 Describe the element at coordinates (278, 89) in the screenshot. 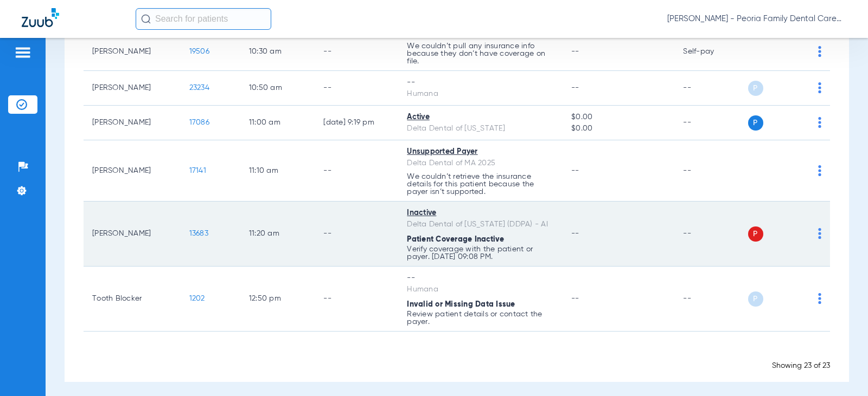

I see `td: 10:50 AM` at that location.